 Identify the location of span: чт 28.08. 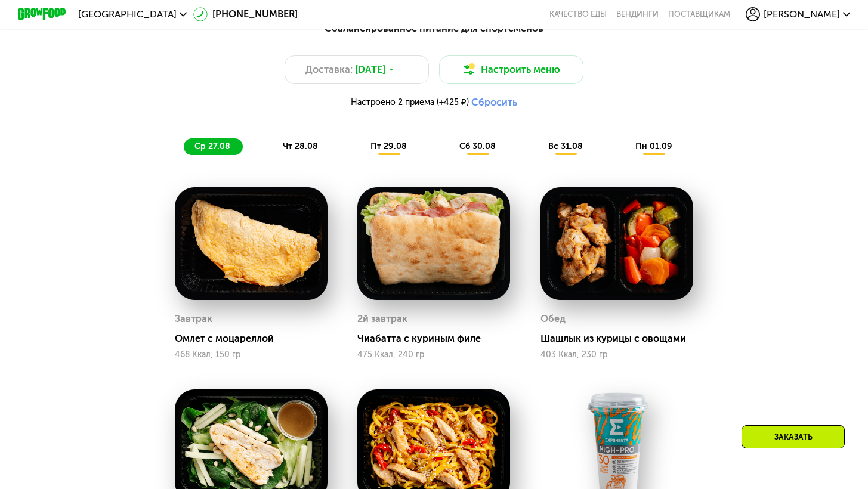
(300, 146).